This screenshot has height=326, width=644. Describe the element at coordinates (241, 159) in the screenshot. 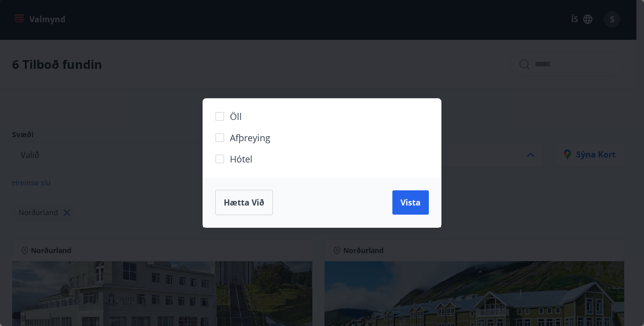

I see `span: Hótel` at that location.